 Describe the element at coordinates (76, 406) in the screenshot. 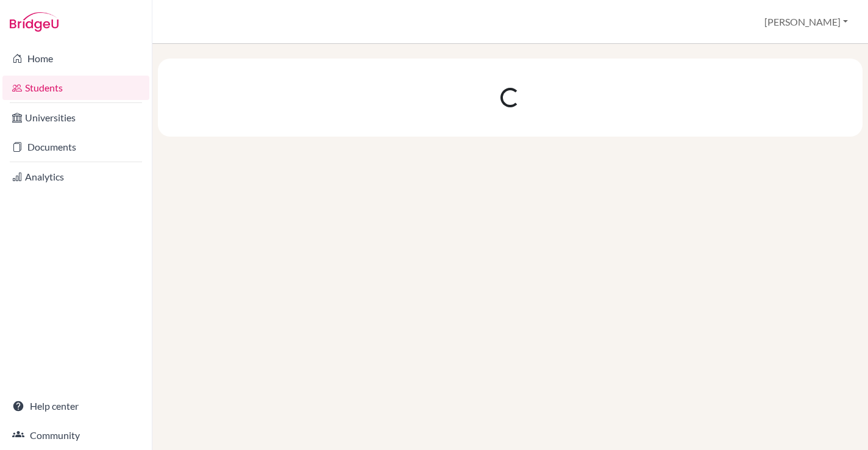

I see `a: Help center` at that location.